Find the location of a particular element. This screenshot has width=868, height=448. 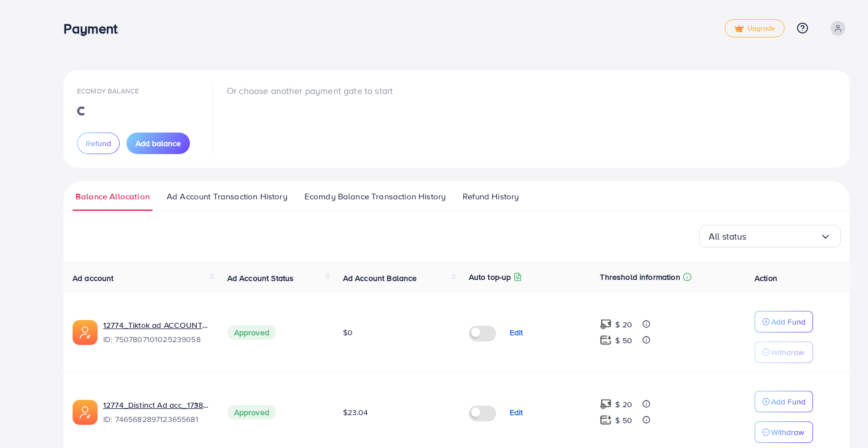

span: Balance Allocation is located at coordinates (112, 197).